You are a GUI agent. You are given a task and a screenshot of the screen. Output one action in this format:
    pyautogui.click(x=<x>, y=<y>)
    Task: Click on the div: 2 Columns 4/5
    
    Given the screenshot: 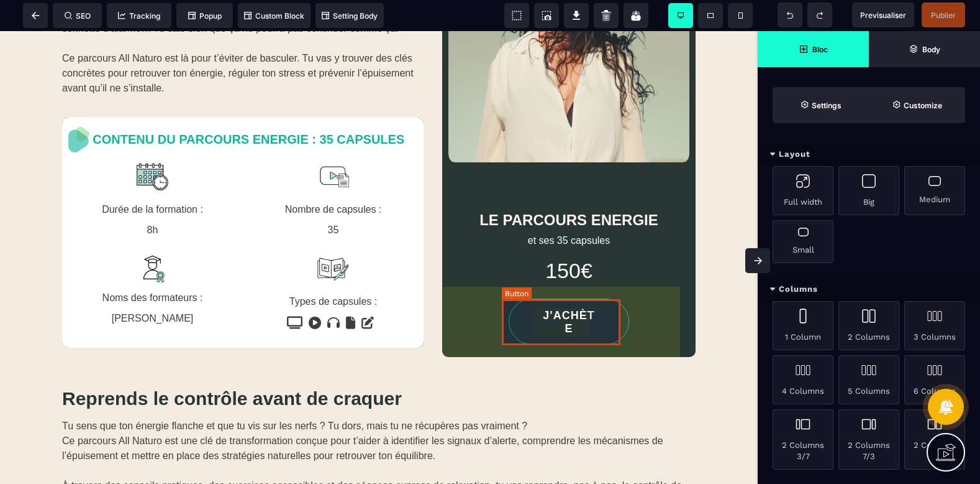 What is the action you would take?
    pyautogui.click(x=935, y=439)
    